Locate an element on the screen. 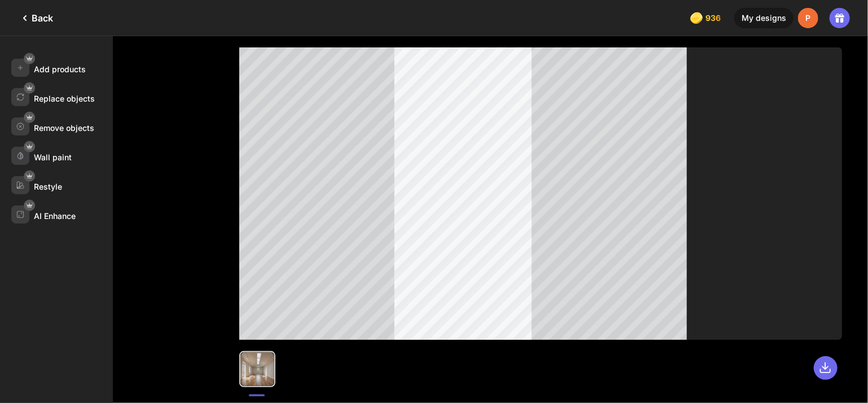 This screenshot has height=403, width=868. div: Add products is located at coordinates (60, 69).